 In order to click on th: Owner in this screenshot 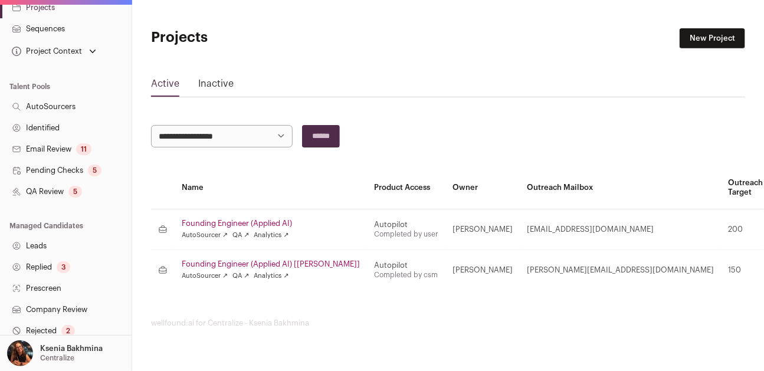, I will do `click(482, 188)`.